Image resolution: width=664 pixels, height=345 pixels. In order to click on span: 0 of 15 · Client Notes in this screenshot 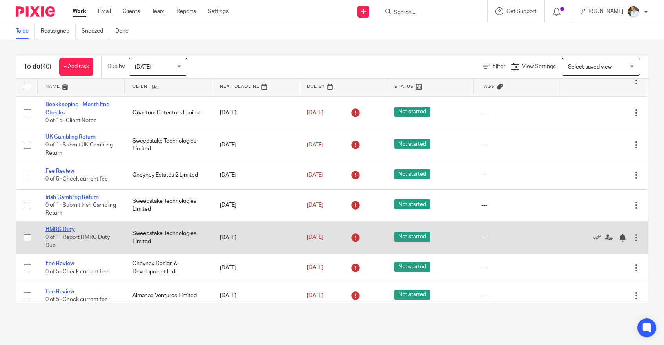, I will do `click(71, 121)`.